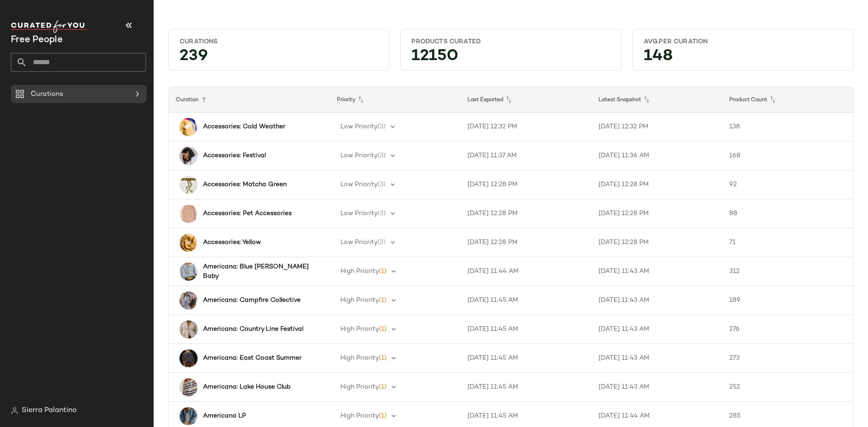 This screenshot has width=868, height=427. I want to click on td: 138, so click(788, 127).